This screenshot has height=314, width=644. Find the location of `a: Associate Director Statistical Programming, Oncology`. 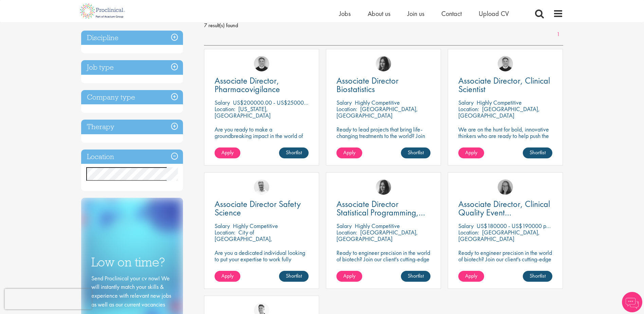

a: Associate Director Statistical Programming, Oncology is located at coordinates (383, 209).